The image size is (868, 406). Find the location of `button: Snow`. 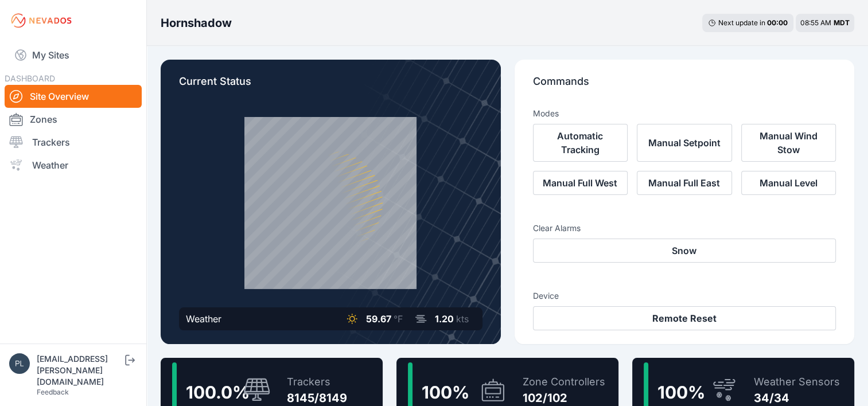

button: Snow is located at coordinates (684, 251).